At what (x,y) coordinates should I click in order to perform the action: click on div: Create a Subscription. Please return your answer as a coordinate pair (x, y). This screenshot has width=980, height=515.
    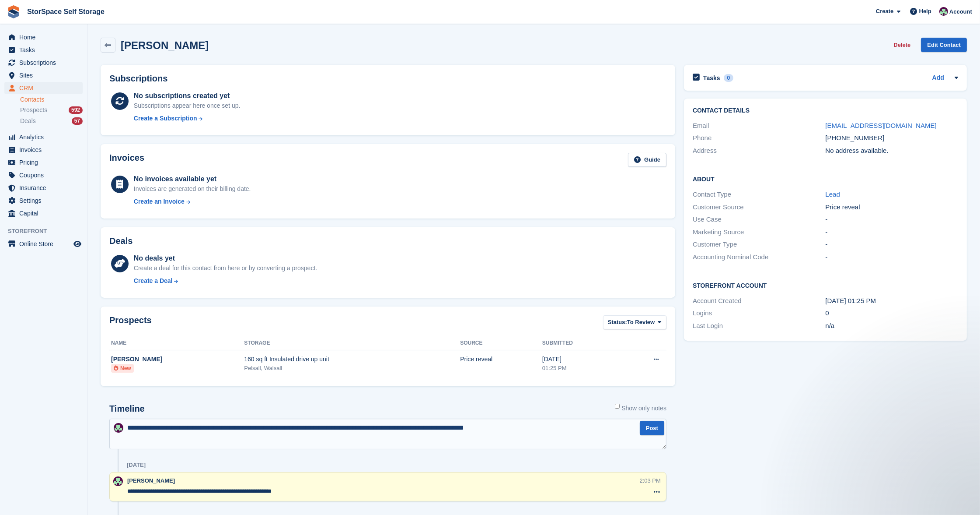
    Looking at the image, I should click on (165, 119).